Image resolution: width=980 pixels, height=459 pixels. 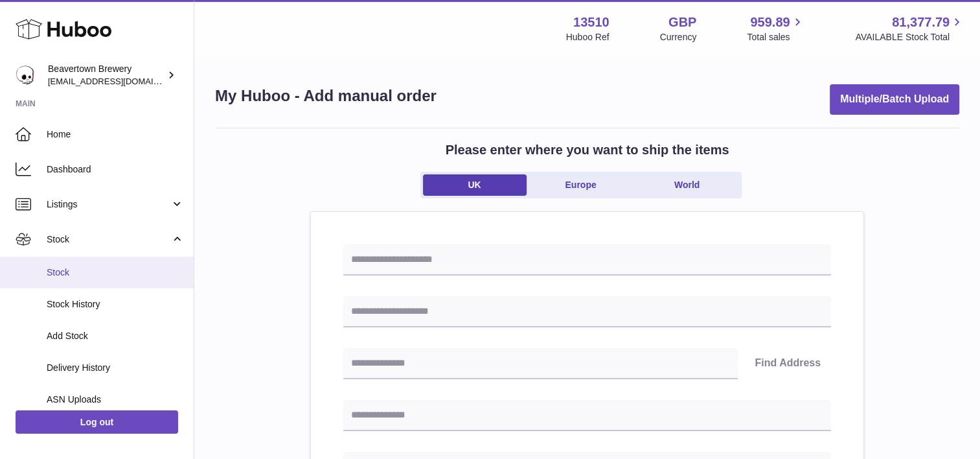 What do you see at coordinates (115, 134) in the screenshot?
I see `span: Home` at bounding box center [115, 134].